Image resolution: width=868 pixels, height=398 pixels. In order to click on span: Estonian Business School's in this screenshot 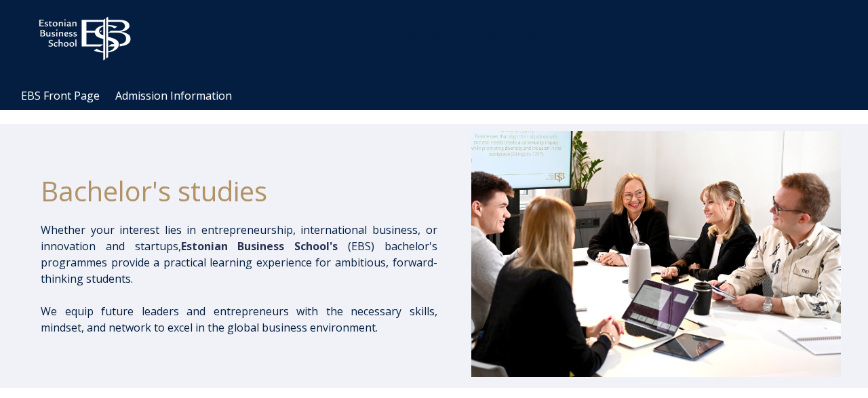, I will do `click(260, 246)`.